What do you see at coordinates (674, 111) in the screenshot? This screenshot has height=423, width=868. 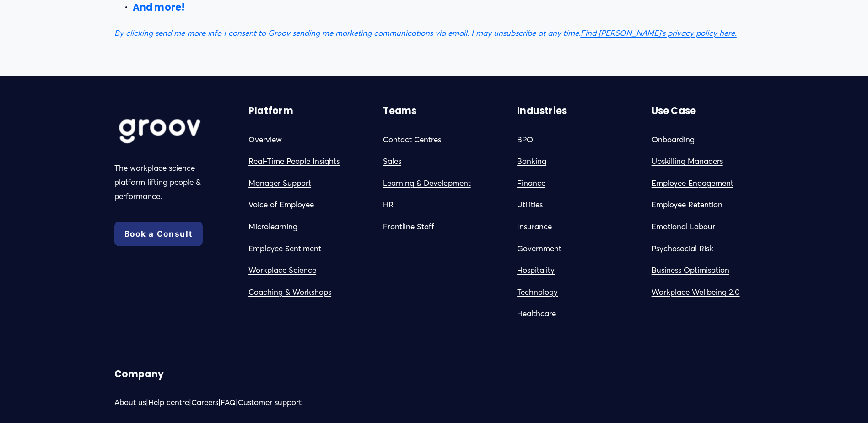 I see `strong: Use Case` at bounding box center [674, 111].